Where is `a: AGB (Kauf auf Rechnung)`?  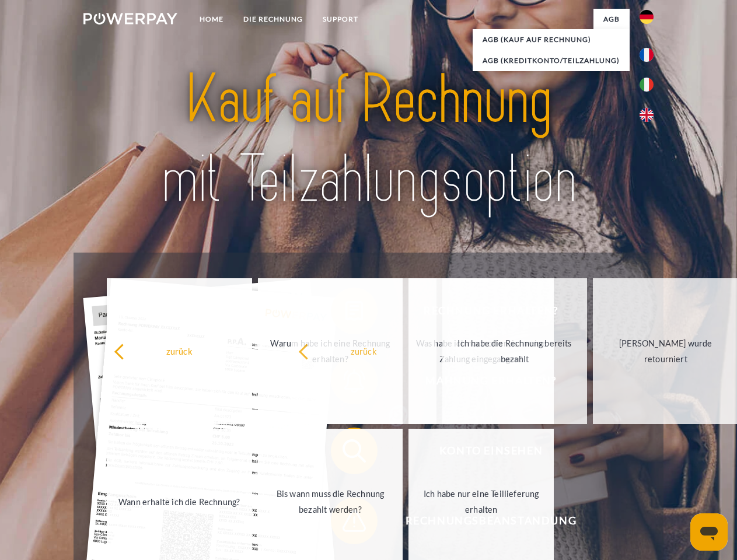
a: AGB (Kauf auf Rechnung) is located at coordinates (551, 40).